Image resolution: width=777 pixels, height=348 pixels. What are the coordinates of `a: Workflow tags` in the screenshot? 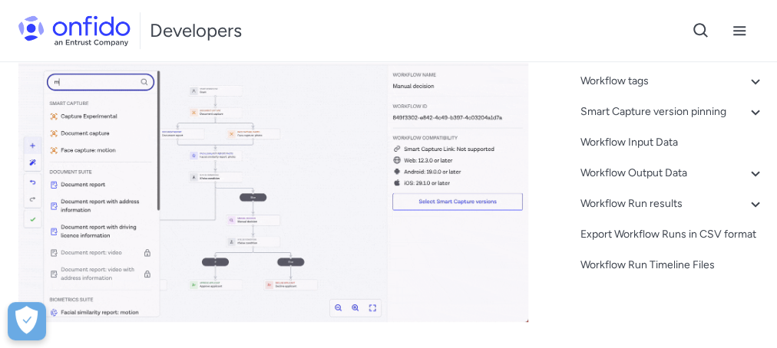 It's located at (672, 81).